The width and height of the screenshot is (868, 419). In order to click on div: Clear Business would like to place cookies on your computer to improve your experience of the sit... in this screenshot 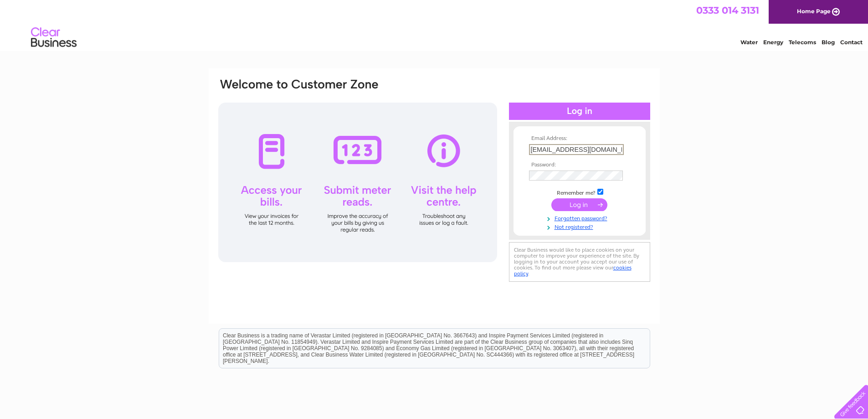, I will do `click(580, 262)`.